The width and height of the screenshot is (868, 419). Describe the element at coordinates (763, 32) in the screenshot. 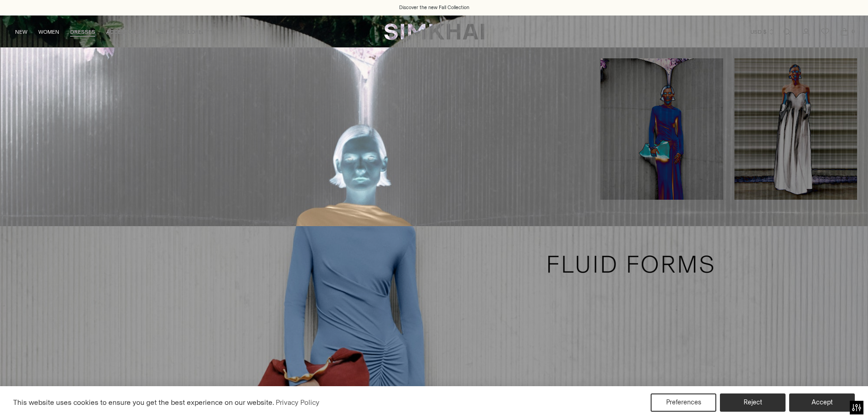

I see `button: USD $` at that location.